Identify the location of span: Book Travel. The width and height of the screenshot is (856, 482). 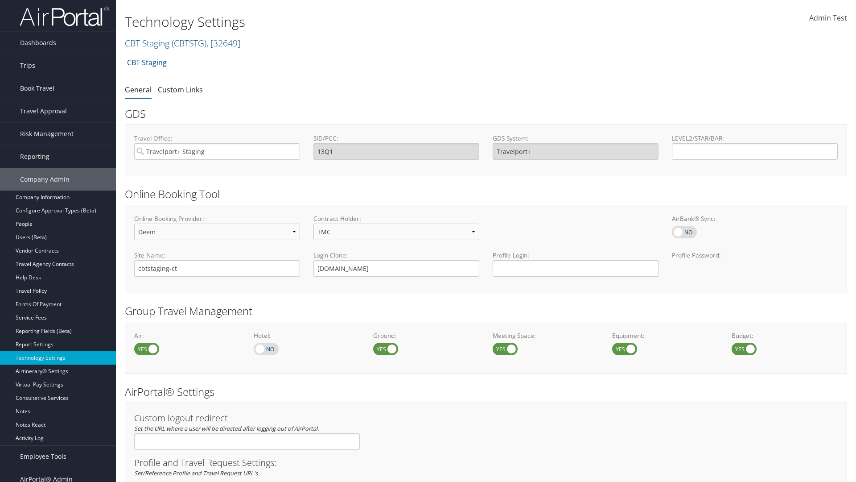
(37, 88).